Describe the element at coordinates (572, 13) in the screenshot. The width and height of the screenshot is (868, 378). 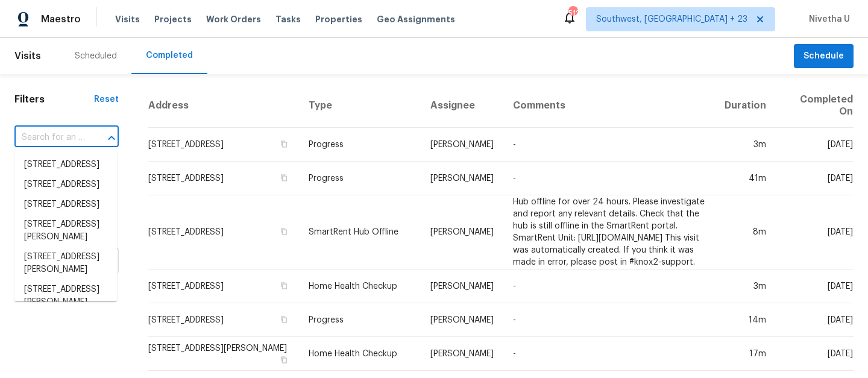
I see `div: 512` at that location.